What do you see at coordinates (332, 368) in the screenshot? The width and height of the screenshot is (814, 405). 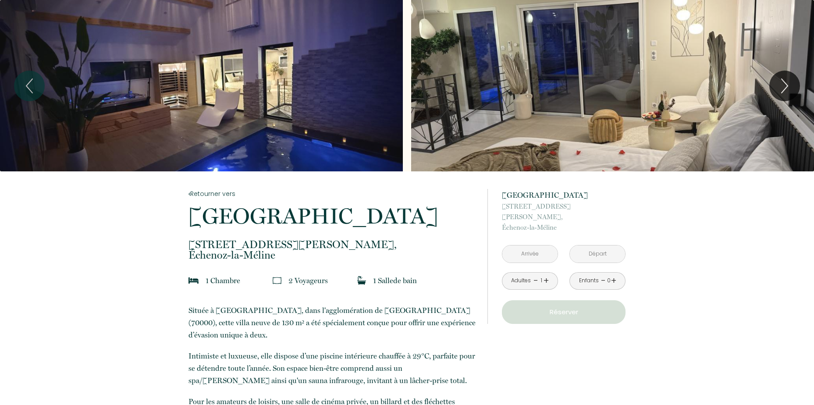 I see `p: Intimiste et luxueuse, elle dispose d’une piscine intérieure chauffée à 29°C, parfaite pour se dé...` at bounding box center [332, 368].